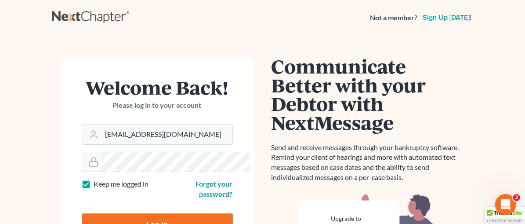 This screenshot has width=525, height=224. What do you see at coordinates (157, 105) in the screenshot?
I see `p: Please log in to your account` at bounding box center [157, 105].